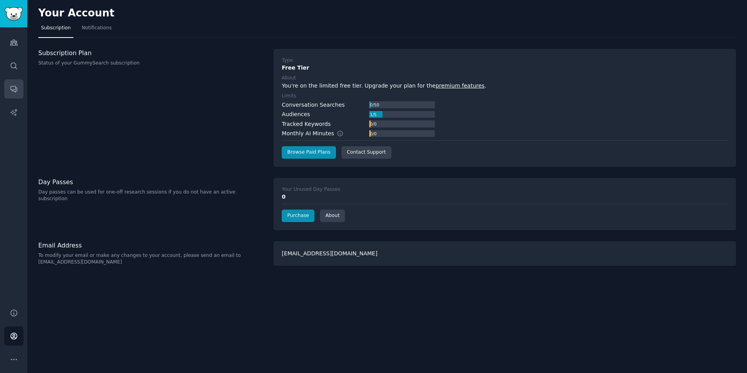 The height and width of the screenshot is (373, 747). I want to click on div: Audiences, so click(296, 114).